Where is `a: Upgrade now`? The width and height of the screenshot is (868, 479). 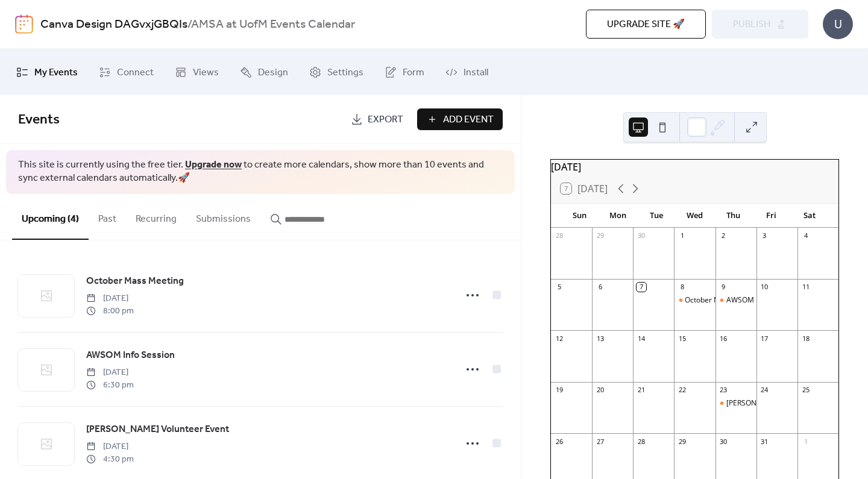
a: Upgrade now is located at coordinates (214, 164).